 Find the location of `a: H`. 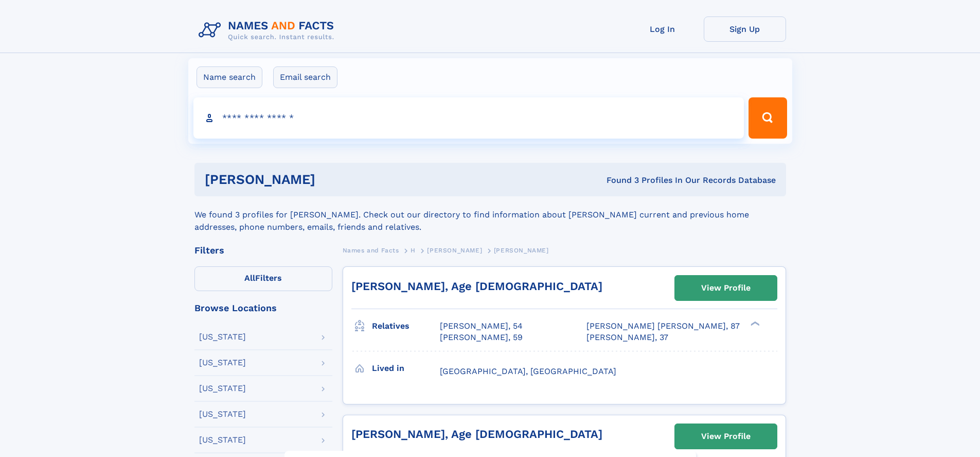

a: H is located at coordinates (413, 250).